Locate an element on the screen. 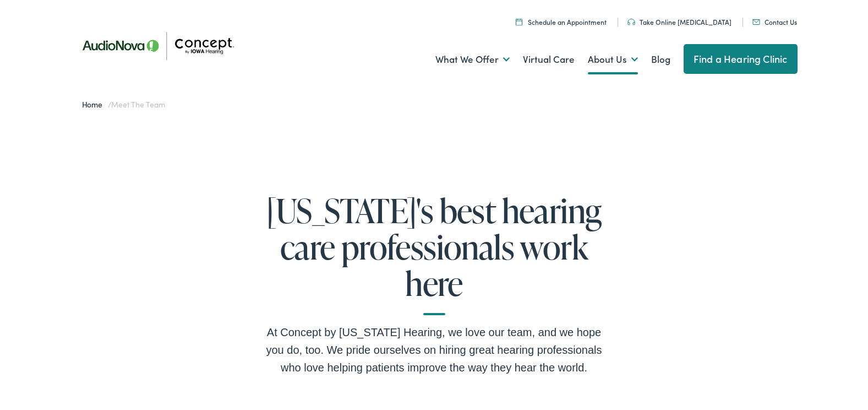  a: Find a Hearing Clinic is located at coordinates (741, 59).